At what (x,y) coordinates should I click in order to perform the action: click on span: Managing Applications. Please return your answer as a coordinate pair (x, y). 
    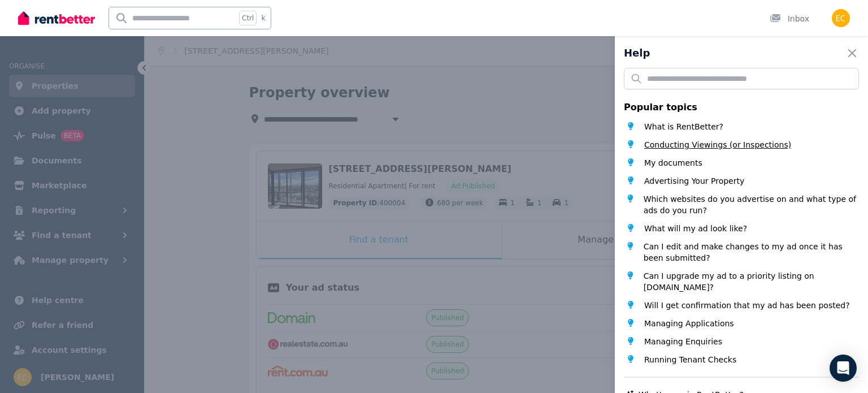
    Looking at the image, I should click on (689, 324).